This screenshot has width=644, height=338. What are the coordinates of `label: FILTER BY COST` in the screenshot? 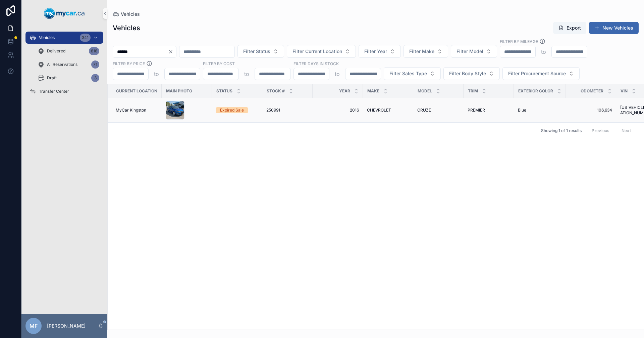 It's located at (219, 64).